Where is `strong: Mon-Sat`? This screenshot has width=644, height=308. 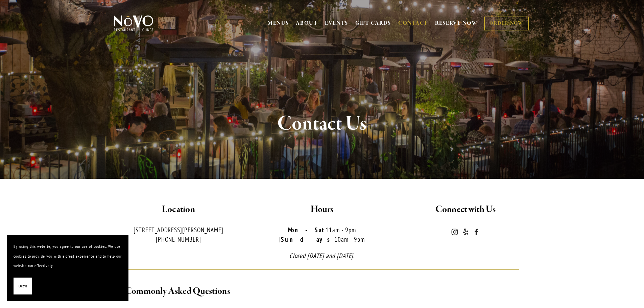 strong: Mon-Sat is located at coordinates (307, 230).